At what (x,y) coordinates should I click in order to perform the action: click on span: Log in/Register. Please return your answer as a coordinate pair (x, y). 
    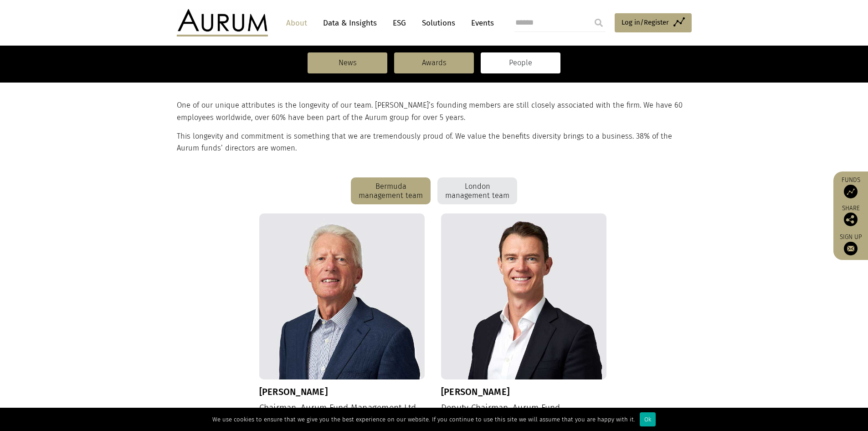
    Looking at the image, I should click on (645, 22).